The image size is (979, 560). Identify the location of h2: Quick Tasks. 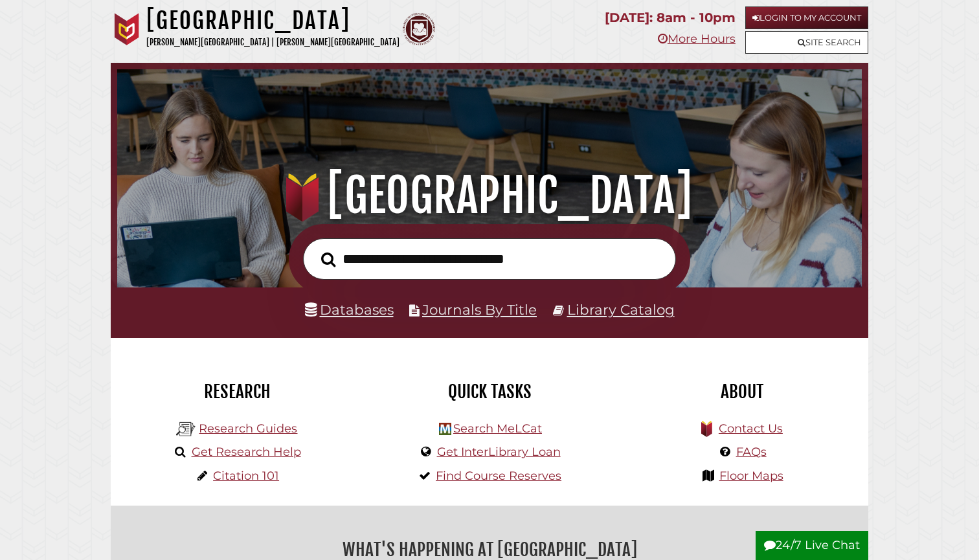
(490, 392).